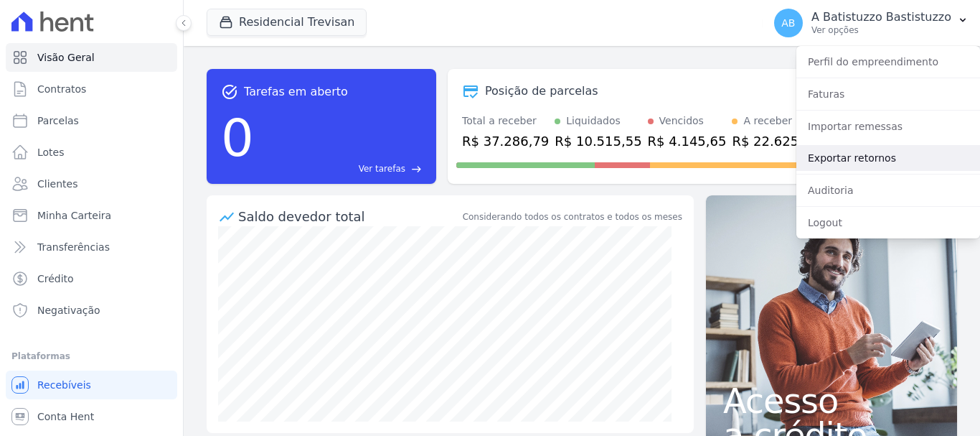 This screenshot has width=980, height=436. I want to click on a: Faturas, so click(888, 94).